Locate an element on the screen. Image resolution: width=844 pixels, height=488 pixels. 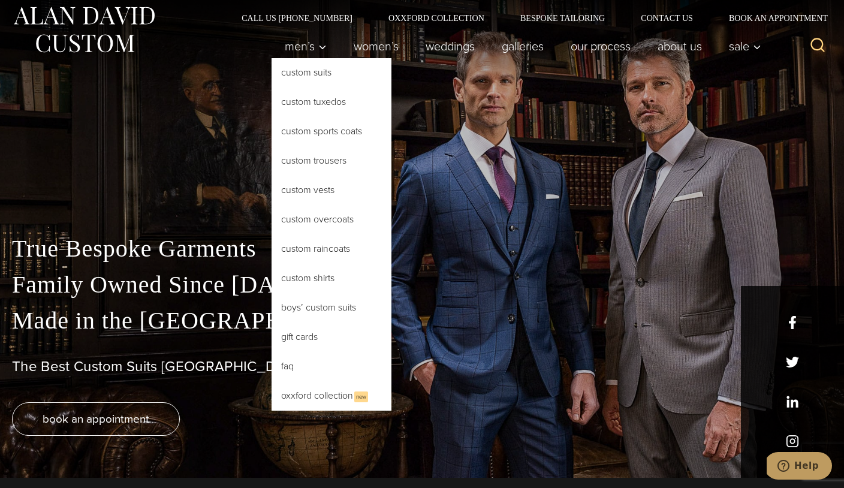
a: About Us is located at coordinates (679, 46).